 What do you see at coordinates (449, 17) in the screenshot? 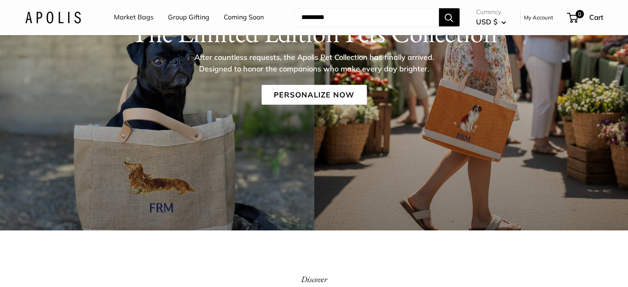
I see `button: Search` at bounding box center [449, 17].